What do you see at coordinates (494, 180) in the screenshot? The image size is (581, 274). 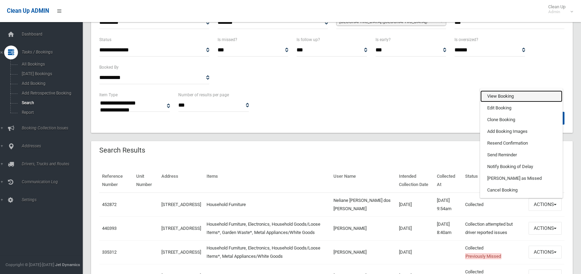 I see `th: Status` at bounding box center [494, 180].